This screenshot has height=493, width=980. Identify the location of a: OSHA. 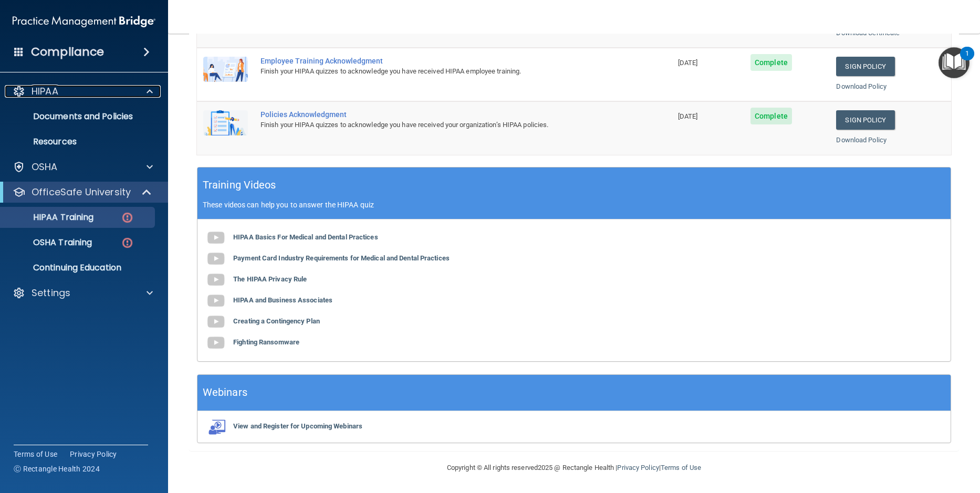
(83, 167).